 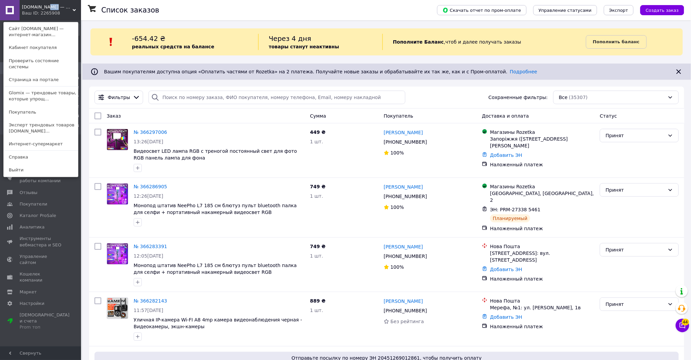 I want to click on span: Видеосвет LED лампа RGB с треногой постоянный свет для фото RGB панель лампа для фона, so click(x=216, y=154).